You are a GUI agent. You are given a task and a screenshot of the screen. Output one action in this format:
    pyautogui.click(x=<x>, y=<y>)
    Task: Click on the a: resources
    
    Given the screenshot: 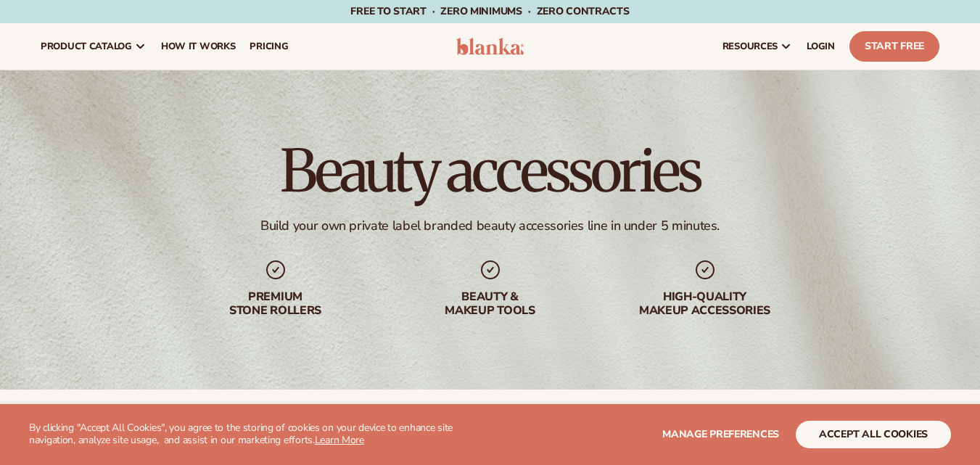 What is the action you would take?
    pyautogui.click(x=757, y=47)
    